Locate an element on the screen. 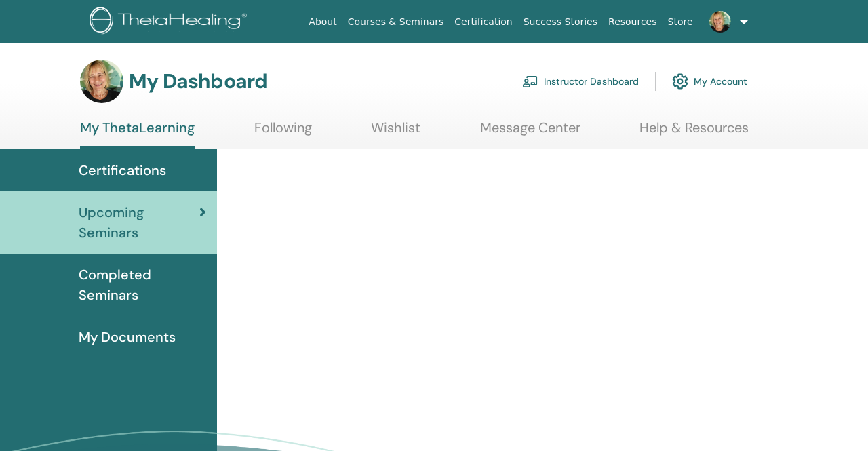 Image resolution: width=868 pixels, height=451 pixels. img: cog.svg is located at coordinates (680, 81).